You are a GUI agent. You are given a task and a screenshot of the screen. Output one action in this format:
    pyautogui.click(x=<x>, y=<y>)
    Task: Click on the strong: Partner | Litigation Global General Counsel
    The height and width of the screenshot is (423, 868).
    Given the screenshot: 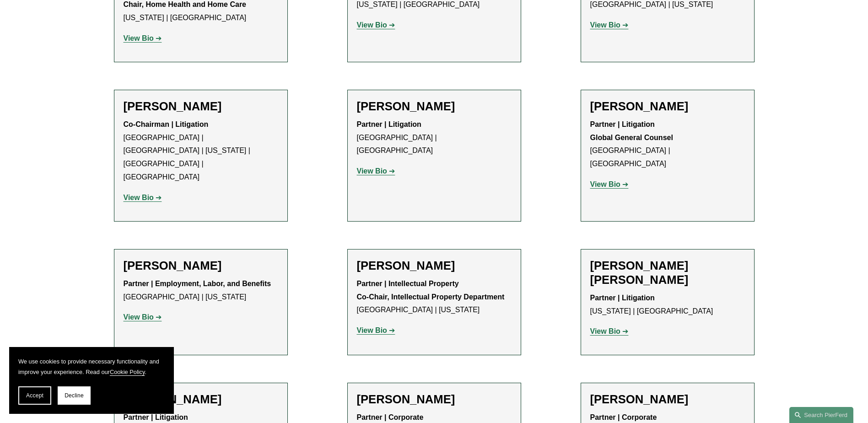 What is the action you would take?
    pyautogui.click(x=632, y=131)
    